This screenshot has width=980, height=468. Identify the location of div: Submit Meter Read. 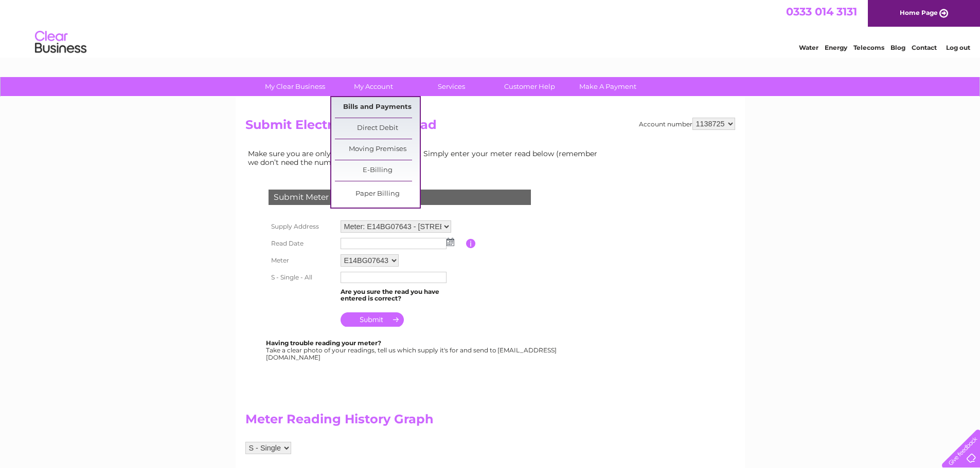
(400, 197).